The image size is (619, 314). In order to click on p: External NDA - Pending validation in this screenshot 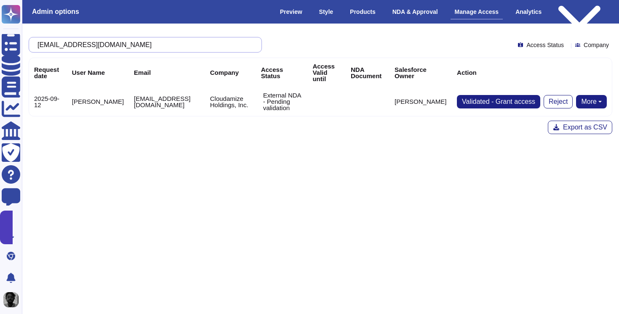, I will do `click(283, 101)`.